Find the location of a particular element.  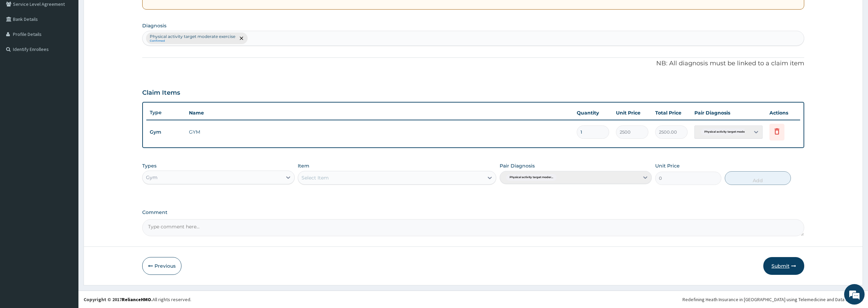

th: Actions is located at coordinates (783, 113).